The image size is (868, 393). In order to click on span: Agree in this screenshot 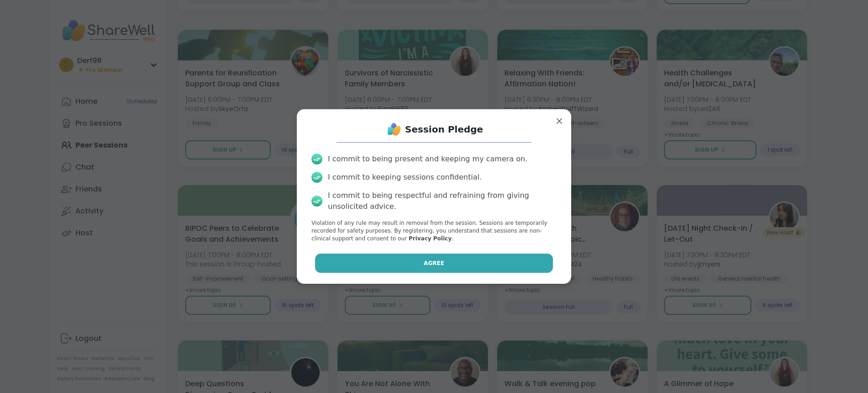, I will do `click(434, 263)`.